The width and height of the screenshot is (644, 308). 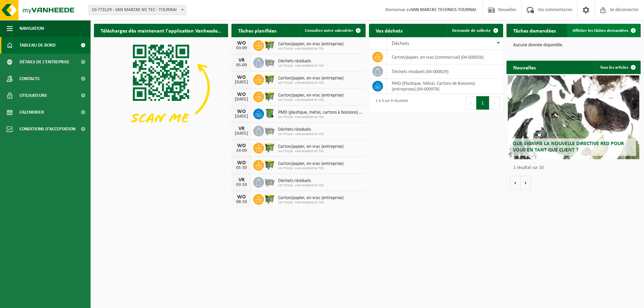 What do you see at coordinates (573, 117) in the screenshot?
I see `a: Que signifie la nouvelle directive RED pour vous en tant que client ?` at bounding box center [573, 117].